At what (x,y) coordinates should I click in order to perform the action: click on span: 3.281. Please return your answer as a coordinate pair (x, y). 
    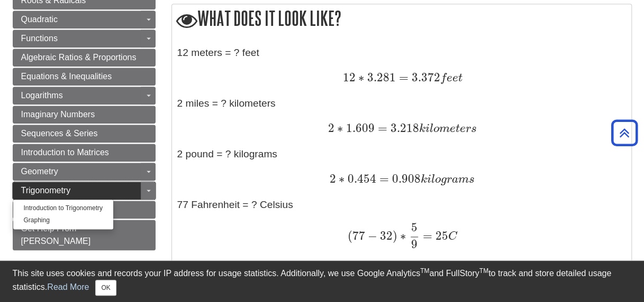
    Looking at the image, I should click on (380, 77).